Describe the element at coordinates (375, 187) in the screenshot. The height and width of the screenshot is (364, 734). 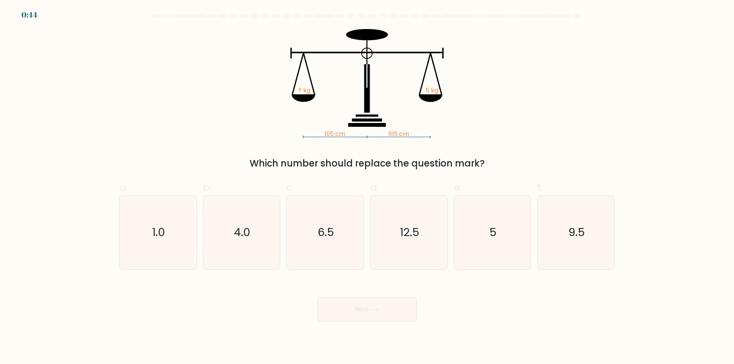
I see `span: d.` at that location.